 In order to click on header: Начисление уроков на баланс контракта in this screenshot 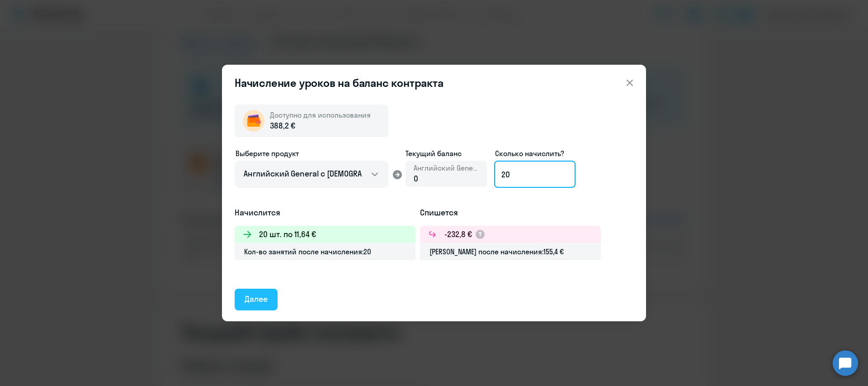, I will do `click(434, 82)`.